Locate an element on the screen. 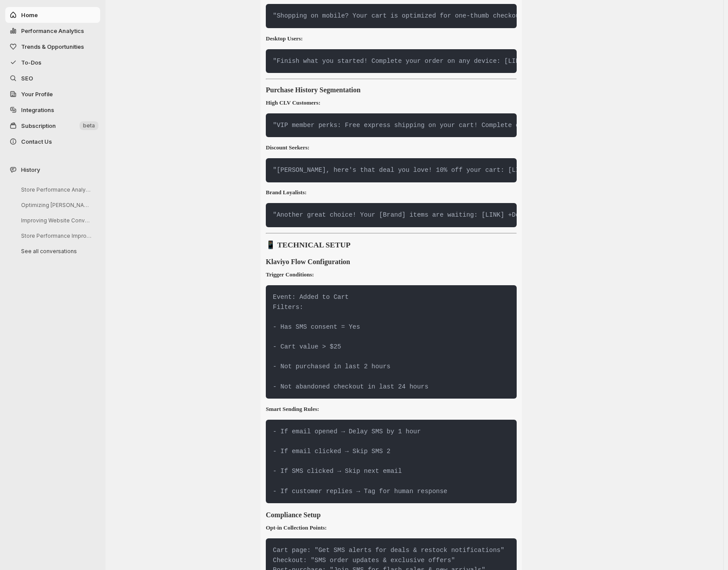 Image resolution: width=728 pixels, height=570 pixels. strong: Purchase History Segmentation is located at coordinates (313, 90).